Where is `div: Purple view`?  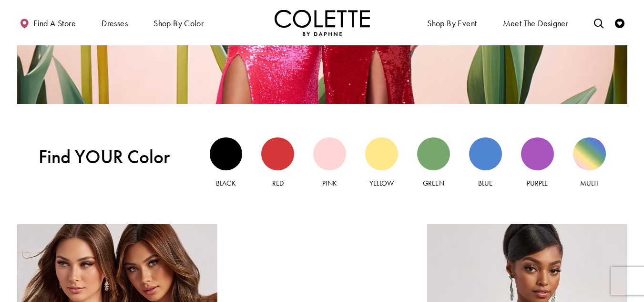 div: Purple view is located at coordinates (537, 154).